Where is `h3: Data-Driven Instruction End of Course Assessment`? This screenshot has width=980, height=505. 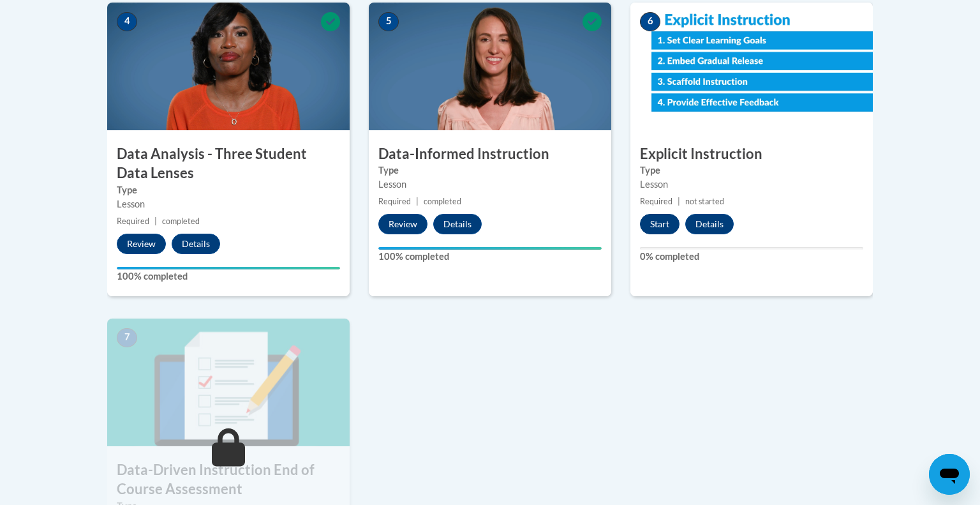
h3: Data-Driven Instruction End of Course Assessment is located at coordinates (229, 480).